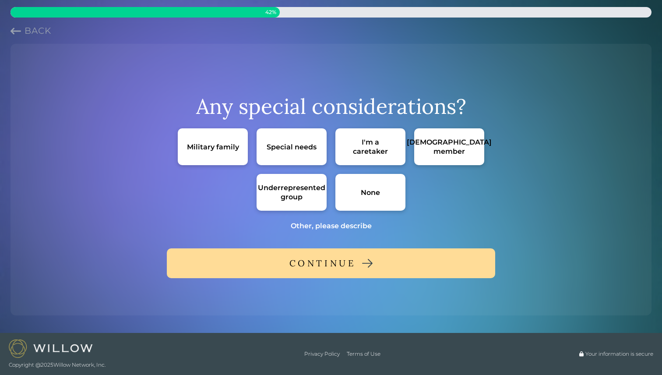 Image resolution: width=662 pixels, height=375 pixels. Describe the element at coordinates (331, 263) in the screenshot. I see `button: CONTINUE` at that location.